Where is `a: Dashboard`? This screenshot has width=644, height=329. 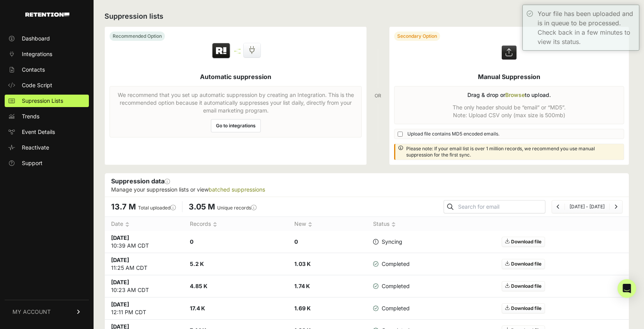 a: Dashboard is located at coordinates (47, 39).